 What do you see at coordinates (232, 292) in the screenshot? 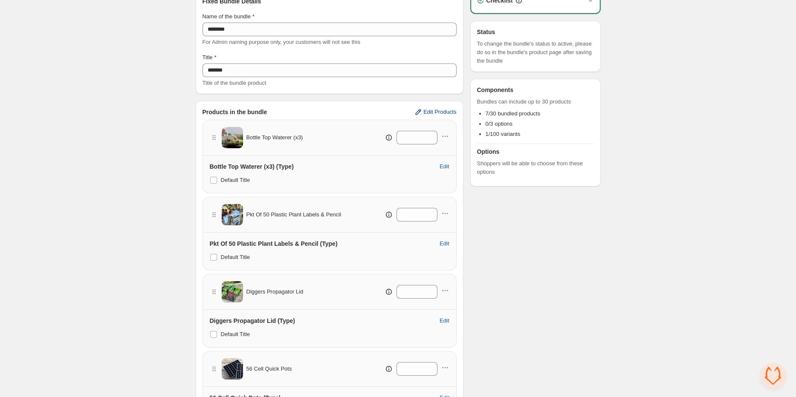
I see `img: Diggers Propagator Lid` at bounding box center [232, 292].